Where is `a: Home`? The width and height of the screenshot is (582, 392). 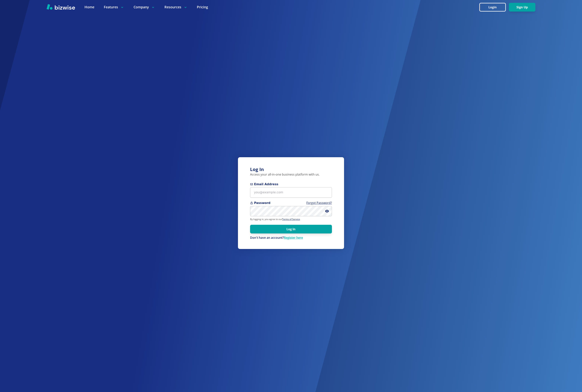 a: Home is located at coordinates (90, 7).